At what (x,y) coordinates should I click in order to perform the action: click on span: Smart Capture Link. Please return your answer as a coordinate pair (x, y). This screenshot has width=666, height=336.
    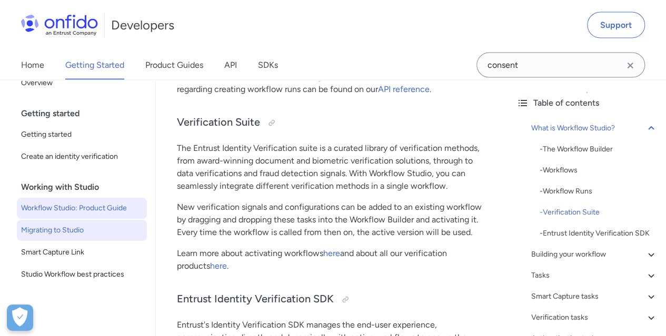
    Looking at the image, I should click on (82, 253).